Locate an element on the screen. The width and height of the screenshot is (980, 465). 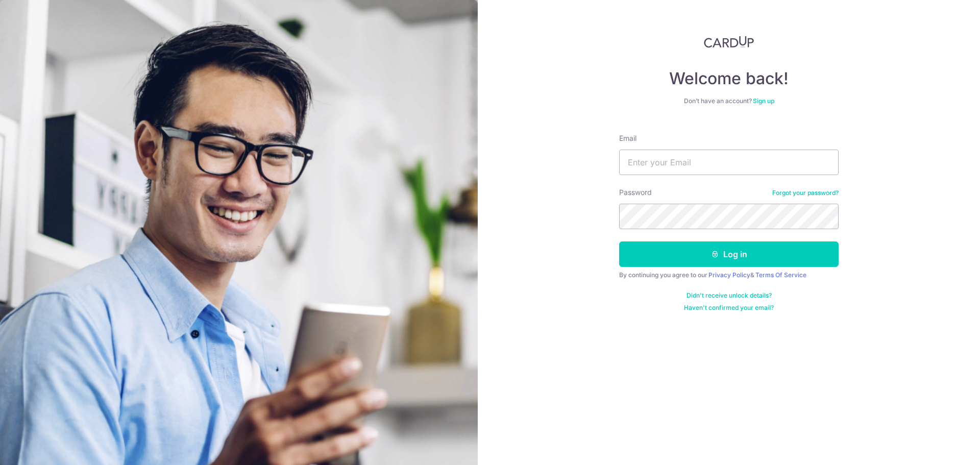
input: Enter your Email is located at coordinates (729, 162).